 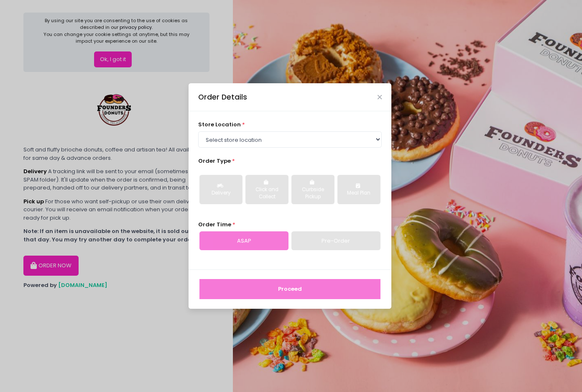 What do you see at coordinates (359, 193) in the screenshot?
I see `div: Meal Plan` at bounding box center [359, 193].